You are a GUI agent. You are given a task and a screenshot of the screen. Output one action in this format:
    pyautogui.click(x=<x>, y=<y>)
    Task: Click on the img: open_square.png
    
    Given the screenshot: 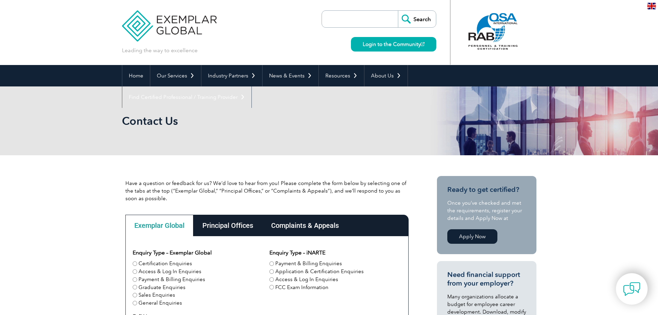 What is the action you would take?
    pyautogui.click(x=422, y=44)
    